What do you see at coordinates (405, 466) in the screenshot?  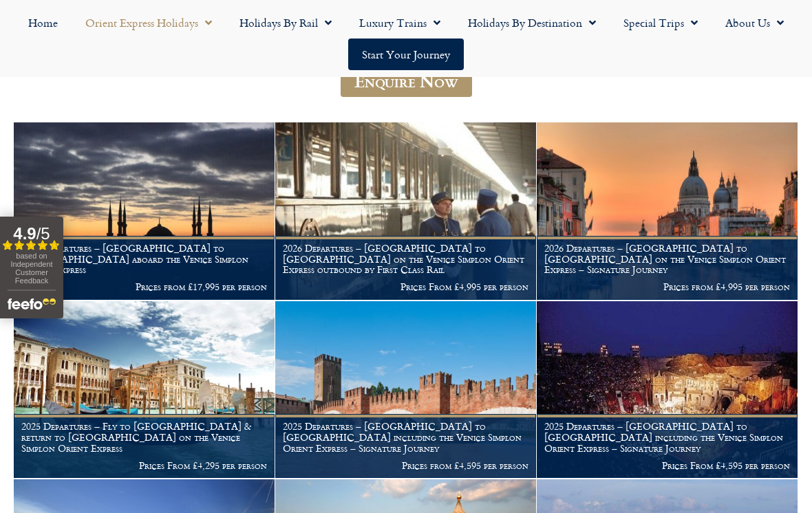 I see `p: Prices from £4,595 per person` at bounding box center [405, 466].